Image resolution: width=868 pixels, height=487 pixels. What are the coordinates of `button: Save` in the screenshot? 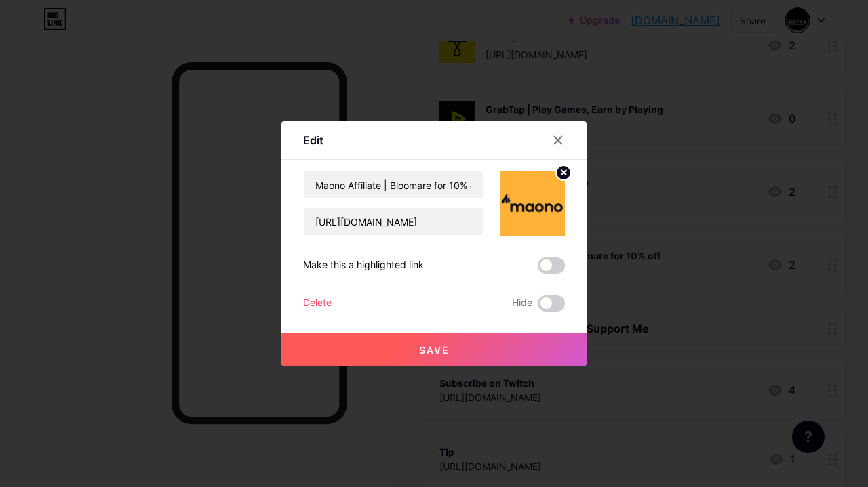 It's located at (434, 350).